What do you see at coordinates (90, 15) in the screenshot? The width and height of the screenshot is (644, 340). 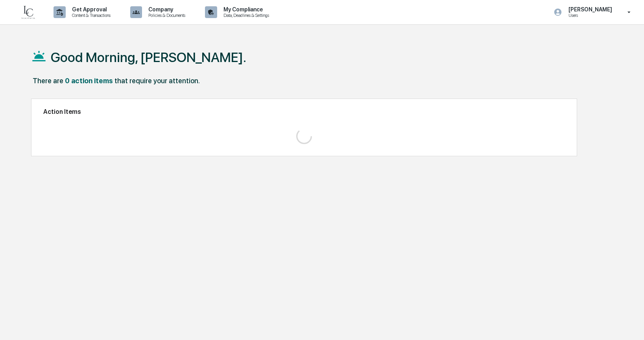 I see `p: Content & Transactions` at bounding box center [90, 15].